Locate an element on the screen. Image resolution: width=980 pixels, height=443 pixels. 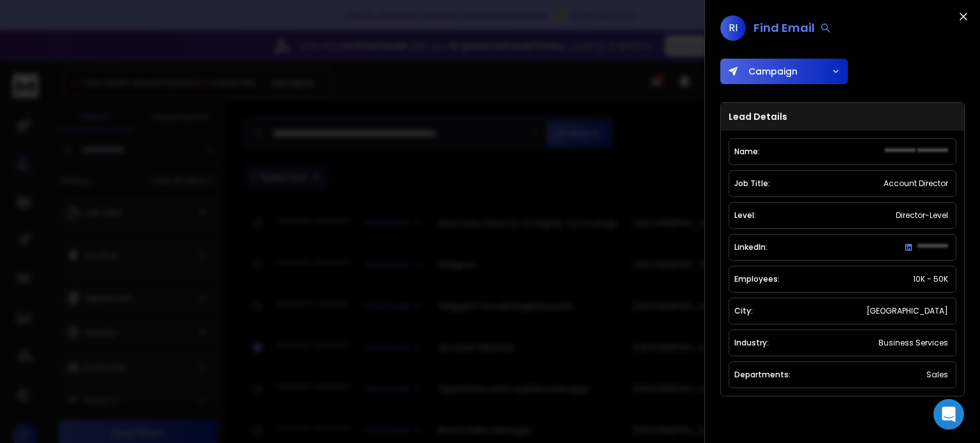
p: Name: is located at coordinates (748, 152).